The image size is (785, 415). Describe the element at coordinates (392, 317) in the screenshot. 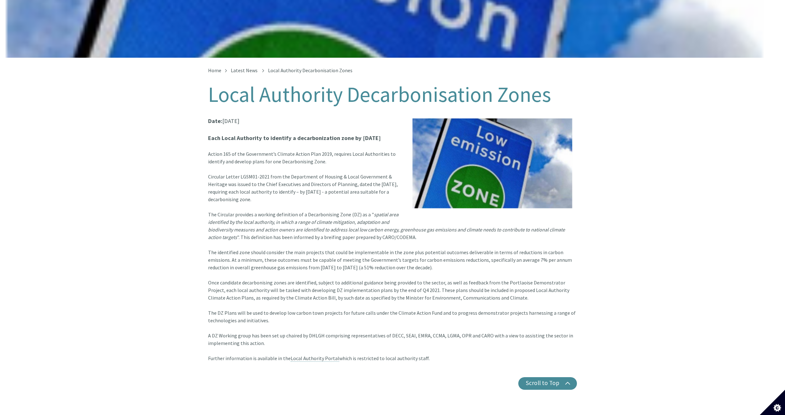

I see `font: The DZ Plans will be used to develop low carbon town projects for future calls under the Climate ...` at that location.